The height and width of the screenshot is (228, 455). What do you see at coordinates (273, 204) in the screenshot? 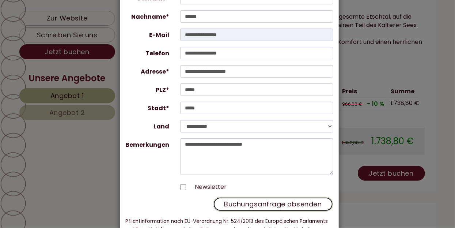
I see `button: Buchungsanfrage absenden` at bounding box center [273, 204].